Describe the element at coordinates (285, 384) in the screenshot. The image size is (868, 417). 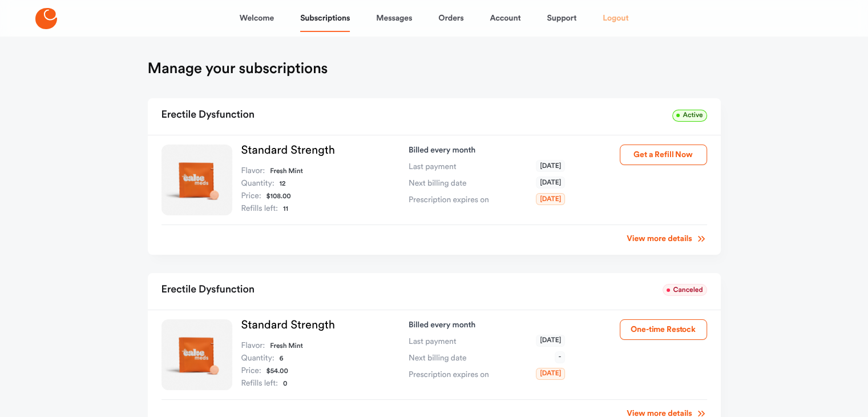
I see `dd: 0` at that location.